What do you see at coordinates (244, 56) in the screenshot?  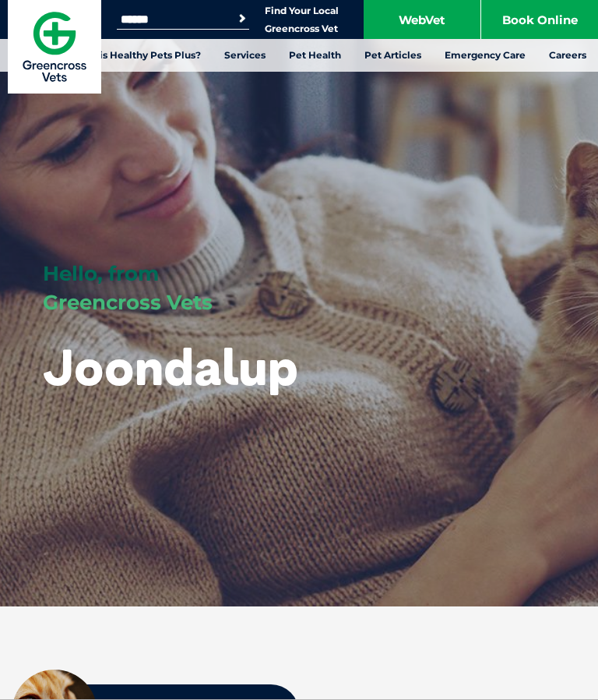 I see `a: Services` at bounding box center [244, 56].